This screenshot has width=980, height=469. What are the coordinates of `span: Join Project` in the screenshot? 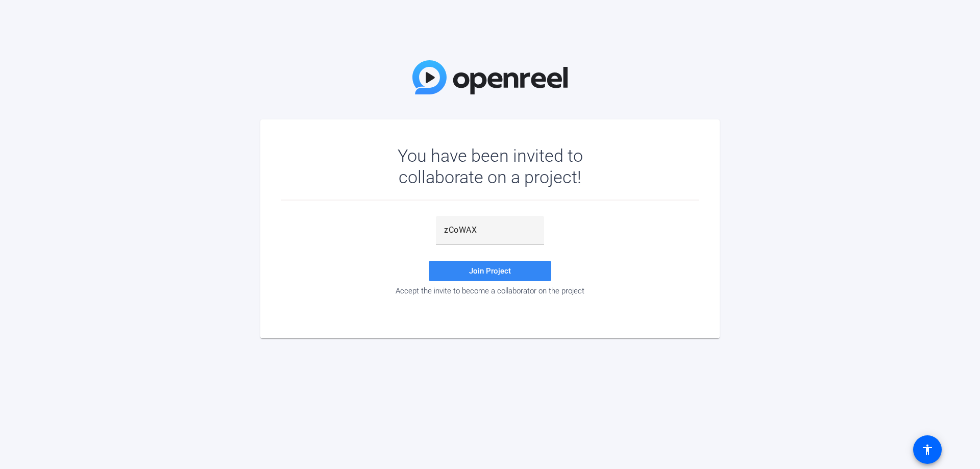 It's located at (490, 271).